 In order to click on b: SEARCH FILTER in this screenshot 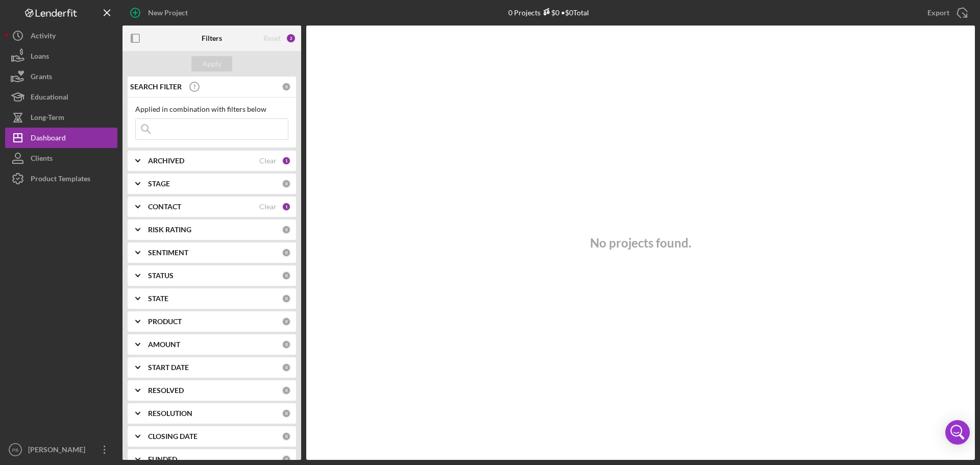, I will do `click(156, 87)`.